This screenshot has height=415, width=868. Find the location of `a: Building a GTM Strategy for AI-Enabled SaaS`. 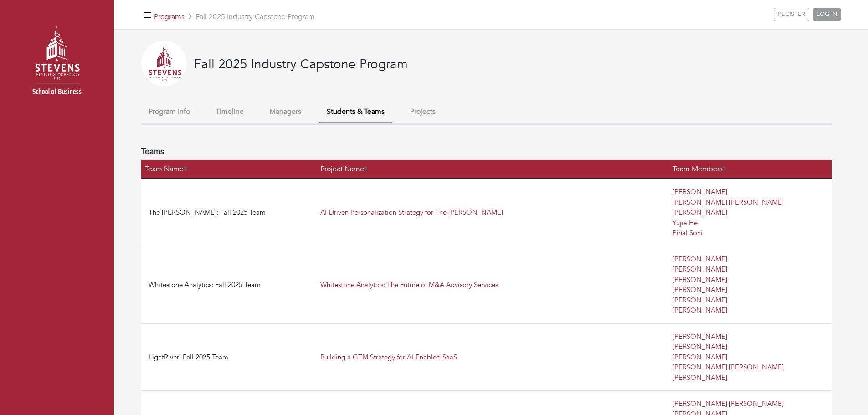

a: Building a GTM Strategy for AI-Enabled SaaS is located at coordinates (388, 357).